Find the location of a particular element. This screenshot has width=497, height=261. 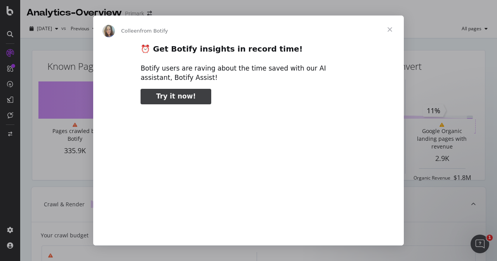

div: Botify users are raving about the time saved with our AI assistant, Botify Assist! is located at coordinates (248, 73).